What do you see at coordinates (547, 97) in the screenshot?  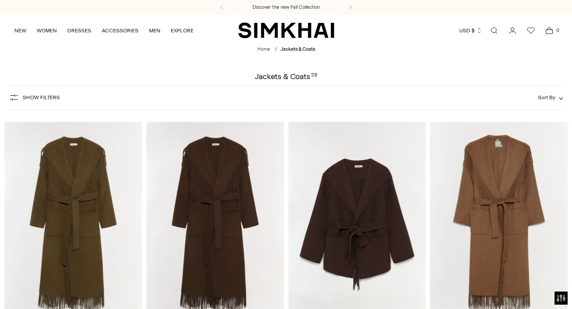 I see `span: Sort By` at bounding box center [547, 97].